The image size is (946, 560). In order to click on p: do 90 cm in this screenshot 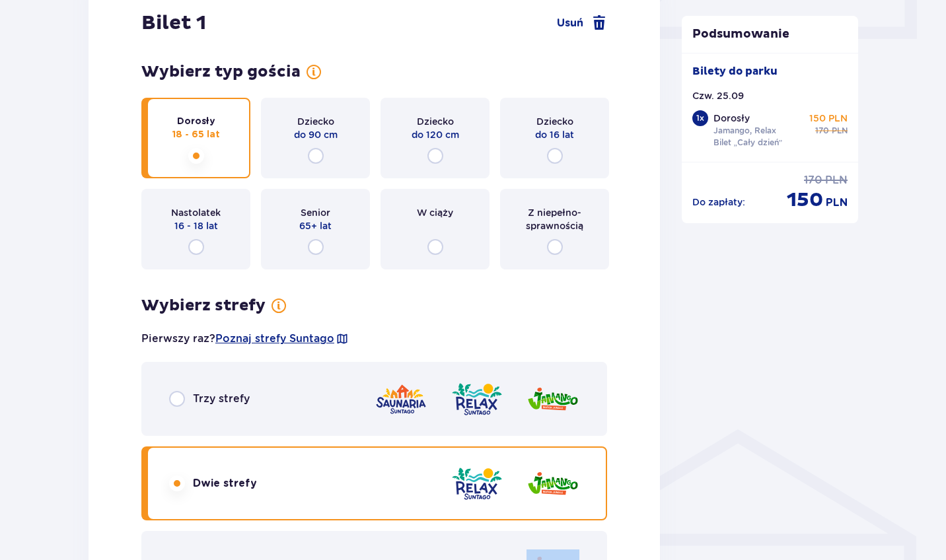, I will do `click(316, 135)`.